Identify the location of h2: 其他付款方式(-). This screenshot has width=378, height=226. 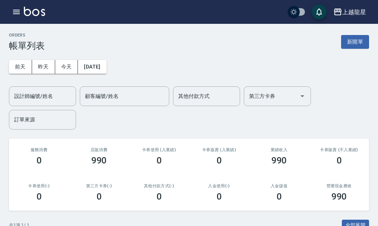
(159, 186).